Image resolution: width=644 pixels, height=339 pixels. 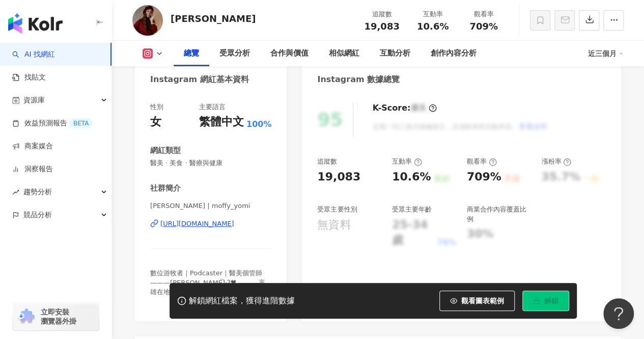 I want to click on div: 解鎖網紅檔案，獲得進階數據, so click(x=242, y=300).